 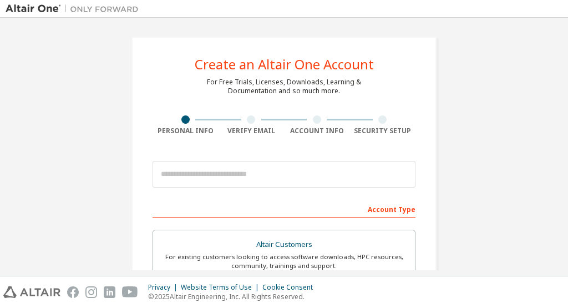 I want to click on img: linkedin.svg, so click(x=109, y=292).